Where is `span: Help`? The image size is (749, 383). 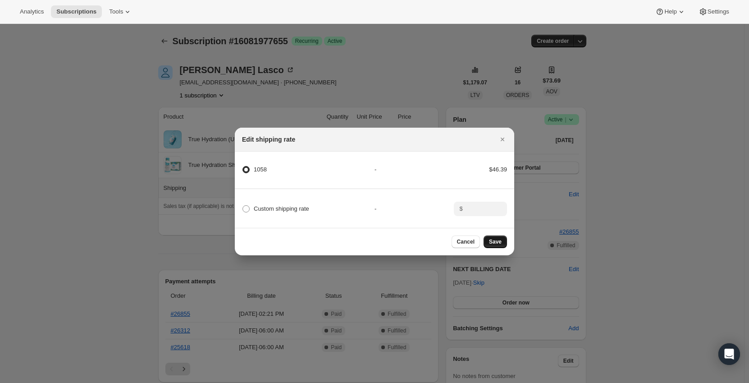
span: Help is located at coordinates (670, 12).